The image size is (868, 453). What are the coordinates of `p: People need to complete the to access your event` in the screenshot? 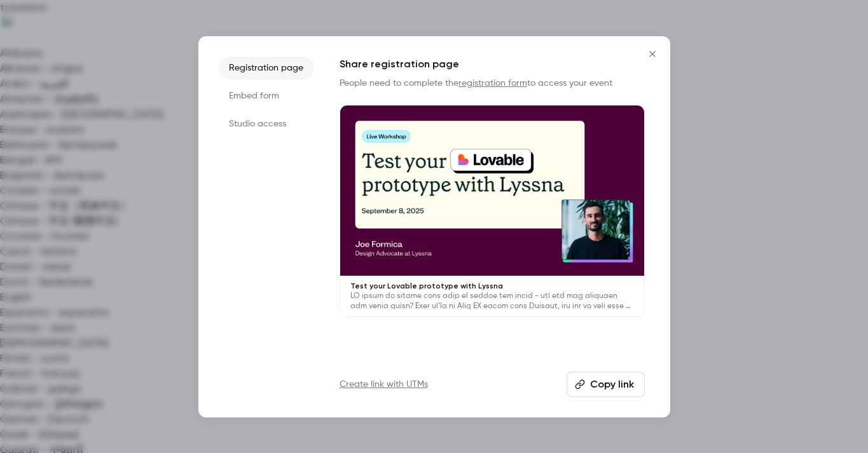 It's located at (492, 83).